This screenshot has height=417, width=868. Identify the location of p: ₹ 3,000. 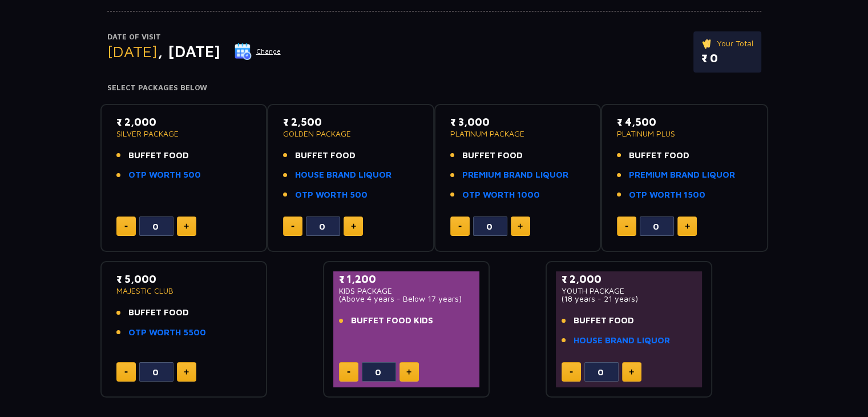
(517, 122).